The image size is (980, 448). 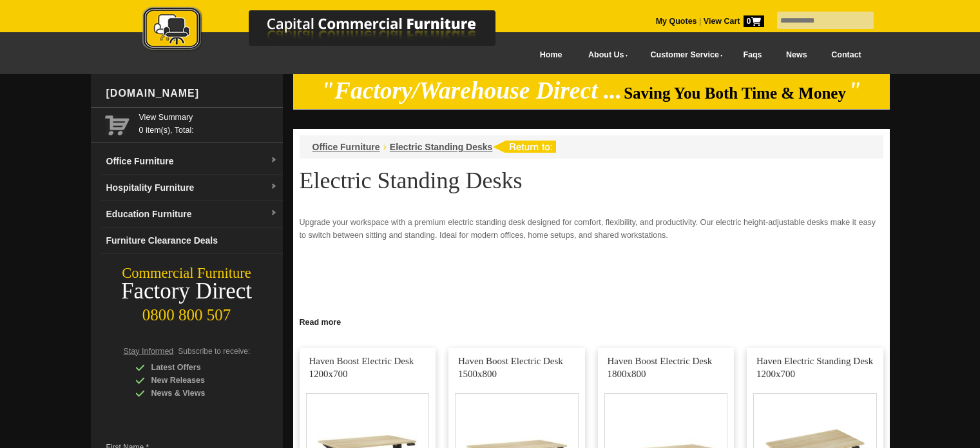 What do you see at coordinates (524, 147) in the screenshot?
I see `img: return to` at bounding box center [524, 147].